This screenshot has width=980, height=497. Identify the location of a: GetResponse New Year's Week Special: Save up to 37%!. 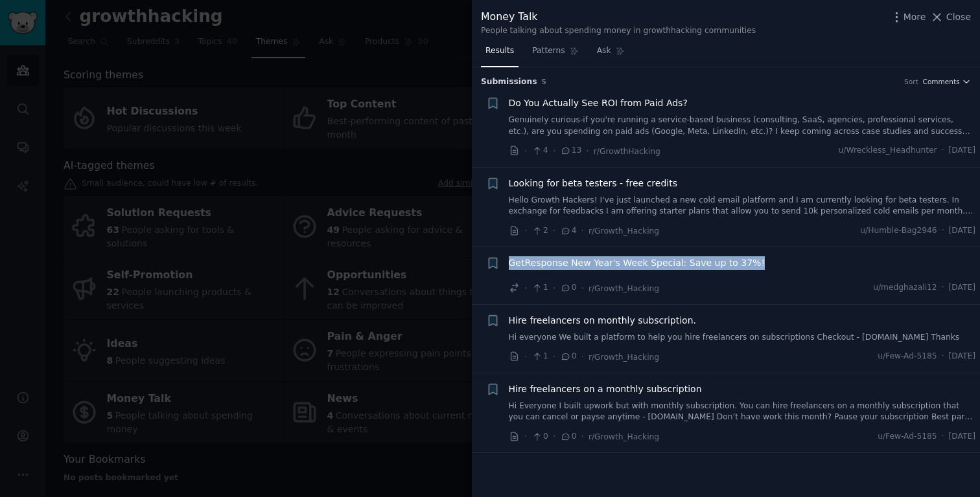
(637, 263).